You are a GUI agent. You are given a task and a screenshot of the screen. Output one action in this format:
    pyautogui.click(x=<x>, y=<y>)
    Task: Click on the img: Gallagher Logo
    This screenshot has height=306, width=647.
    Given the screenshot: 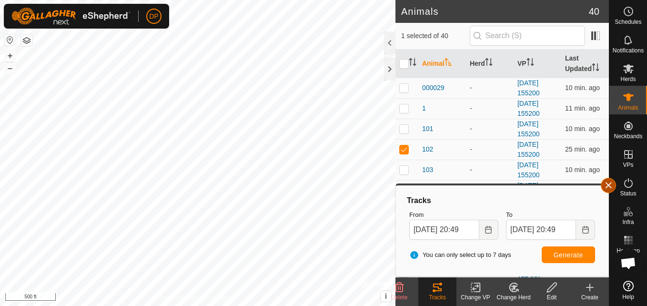 What is the action you would take?
    pyautogui.click(x=71, y=16)
    